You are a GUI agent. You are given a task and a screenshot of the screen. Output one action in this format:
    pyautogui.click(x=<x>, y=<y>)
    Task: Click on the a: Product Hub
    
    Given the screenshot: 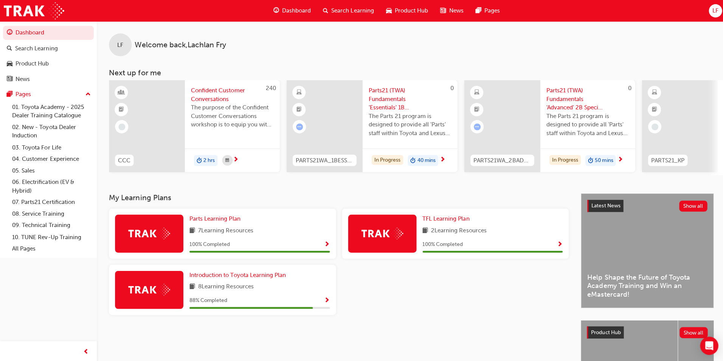 What is the action you would take?
    pyautogui.click(x=48, y=63)
    